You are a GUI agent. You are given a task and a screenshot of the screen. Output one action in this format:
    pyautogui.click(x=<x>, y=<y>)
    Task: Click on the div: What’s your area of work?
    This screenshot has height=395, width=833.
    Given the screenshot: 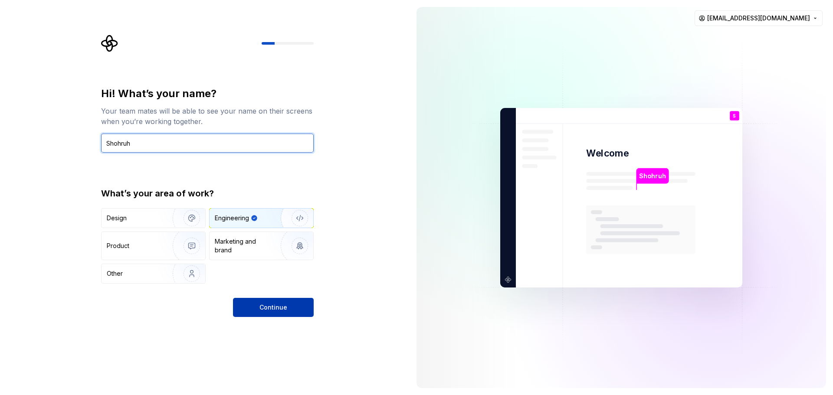 What is the action you would take?
    pyautogui.click(x=207, y=194)
    